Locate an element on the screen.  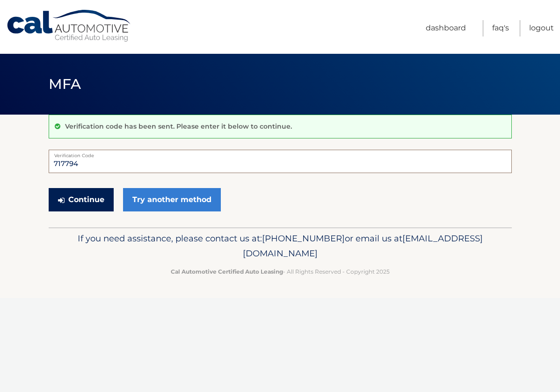
a: FAQ's is located at coordinates (501, 28).